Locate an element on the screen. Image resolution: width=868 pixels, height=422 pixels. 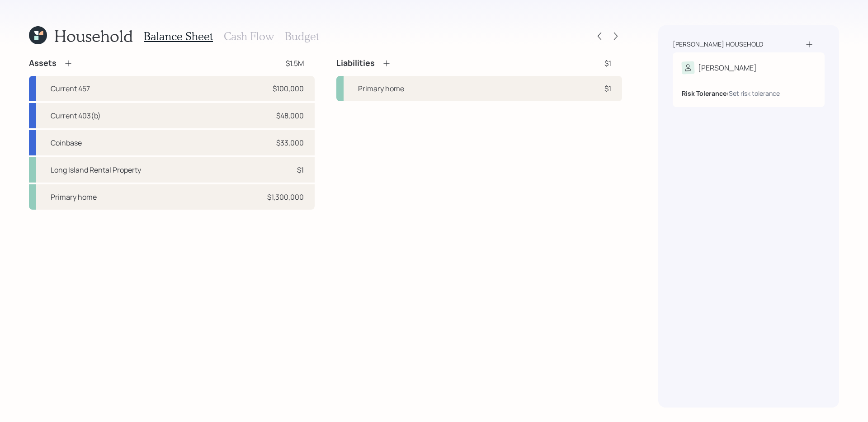
div: $48,000 is located at coordinates (290, 116).